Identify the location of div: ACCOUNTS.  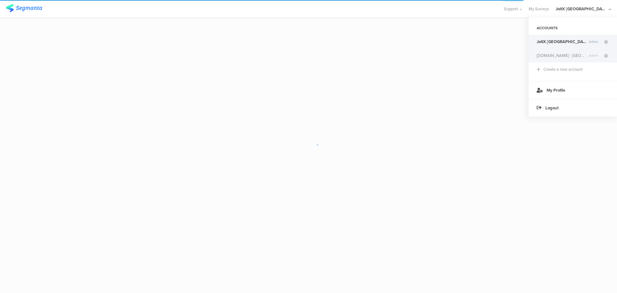
(573, 28).